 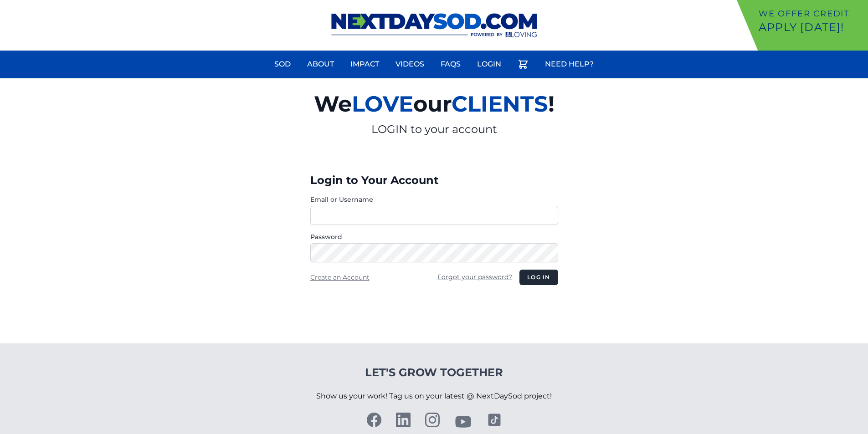 What do you see at coordinates (434, 181) in the screenshot?
I see `h3: Login to Your Account` at bounding box center [434, 181].